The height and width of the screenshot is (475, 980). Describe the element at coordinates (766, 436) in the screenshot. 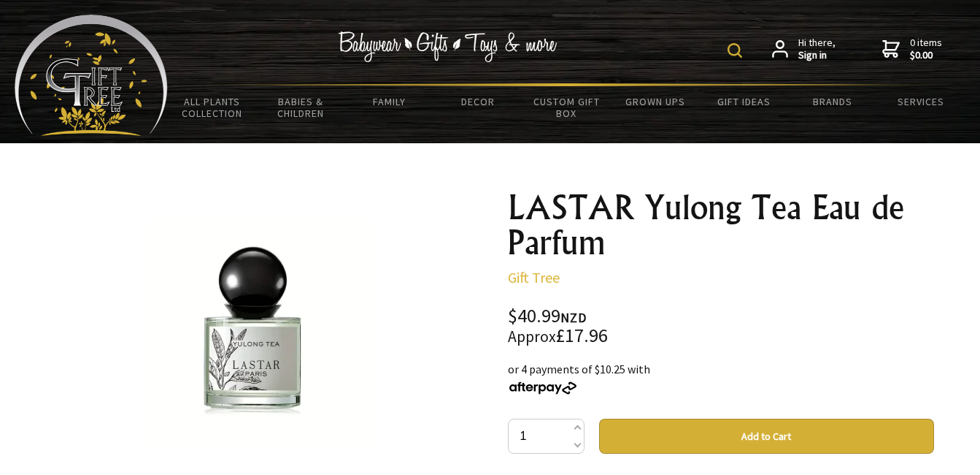

I see `button: Add to Cart` at that location.